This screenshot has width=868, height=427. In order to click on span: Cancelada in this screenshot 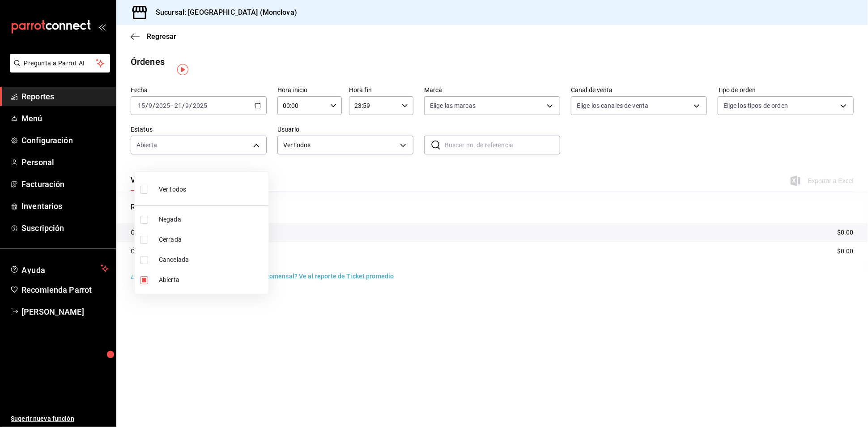, I will do `click(212, 260)`.